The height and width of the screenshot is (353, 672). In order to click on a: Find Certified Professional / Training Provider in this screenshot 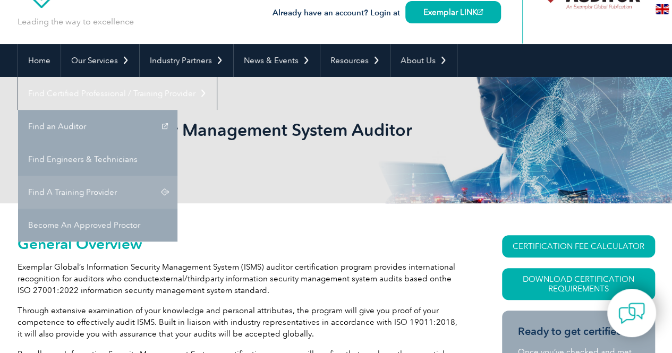, I will do `click(117, 93)`.